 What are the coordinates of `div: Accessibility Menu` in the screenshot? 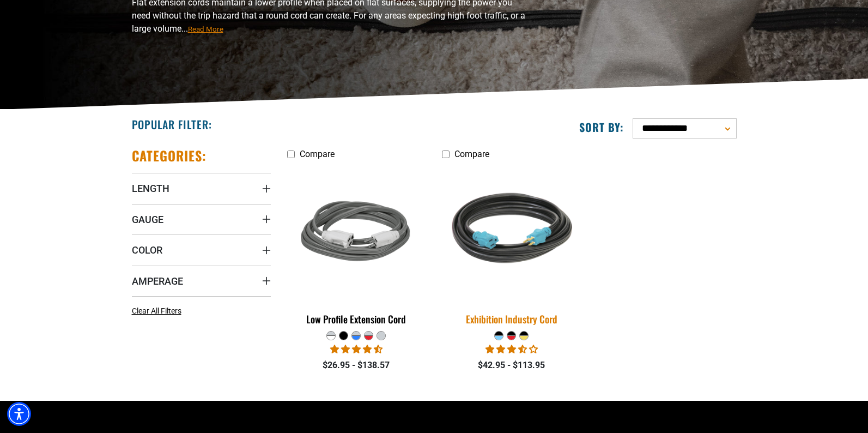 It's located at (19, 414).